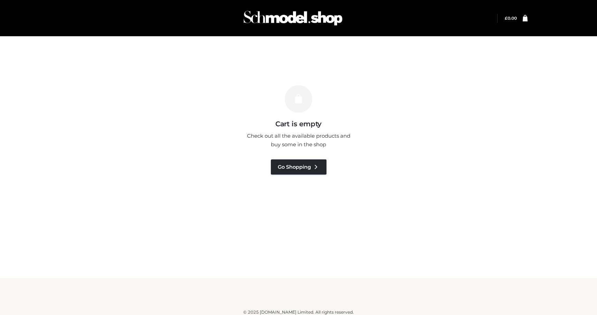 The width and height of the screenshot is (597, 315). Describe the element at coordinates (293, 18) in the screenshot. I see `a: Schmodel Admin 964` at that location.